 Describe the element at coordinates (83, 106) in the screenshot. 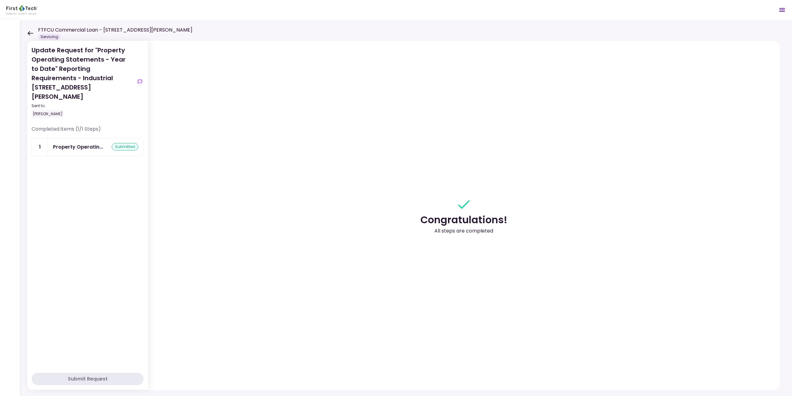

I see `div: Sent to:` at that location.